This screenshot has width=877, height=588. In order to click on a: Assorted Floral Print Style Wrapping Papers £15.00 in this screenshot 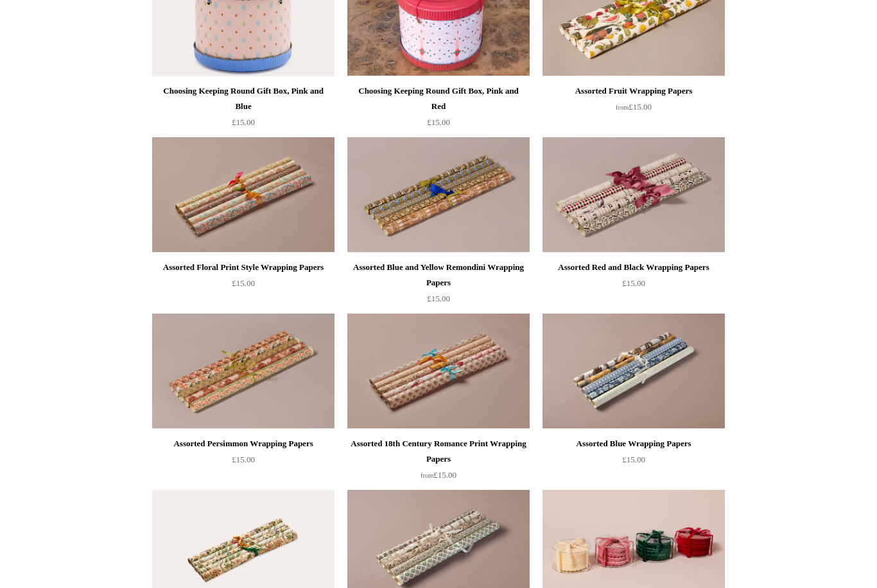, I will do `click(243, 286)`.